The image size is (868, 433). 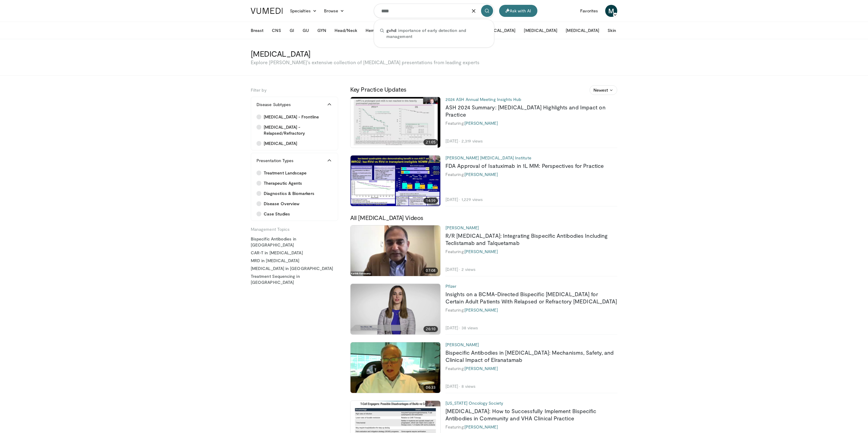 I want to click on li: 8 views, so click(x=468, y=386).